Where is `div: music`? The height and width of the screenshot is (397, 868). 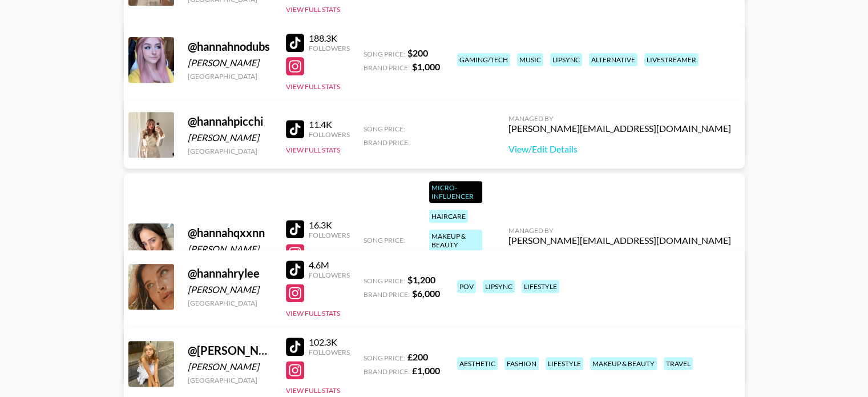 div: music is located at coordinates (530, 60).